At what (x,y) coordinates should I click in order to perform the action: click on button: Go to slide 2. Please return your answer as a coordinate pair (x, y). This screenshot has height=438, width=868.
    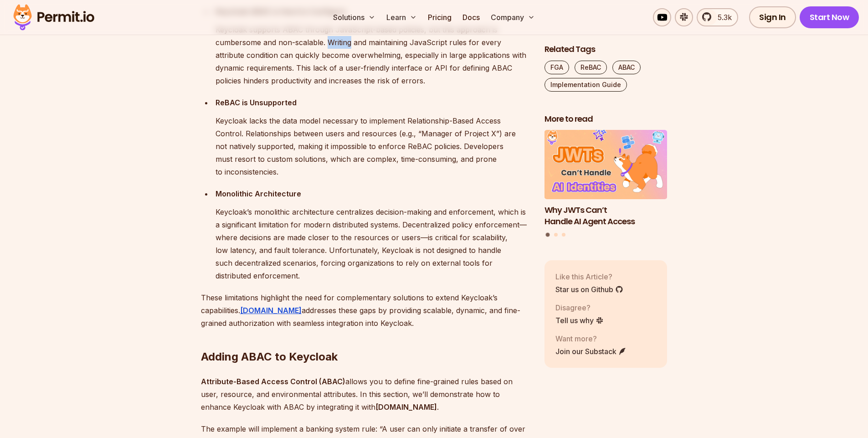
    Looking at the image, I should click on (556, 235).